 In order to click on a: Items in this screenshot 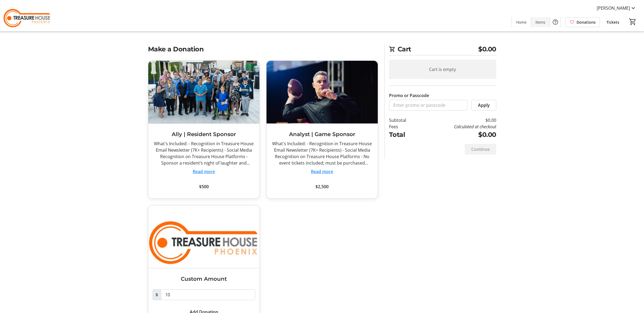, I will do `click(540, 22)`.